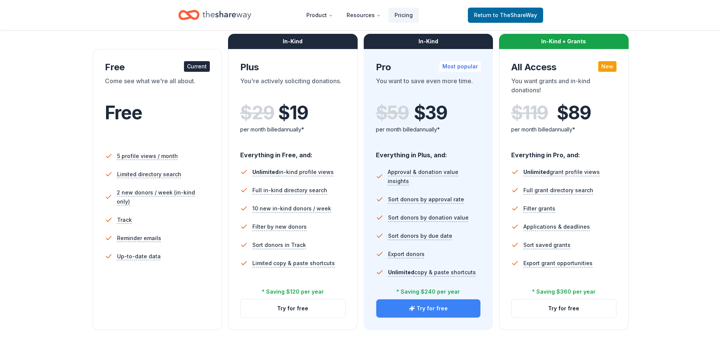  I want to click on span: Sort donors by donation value, so click(428, 218).